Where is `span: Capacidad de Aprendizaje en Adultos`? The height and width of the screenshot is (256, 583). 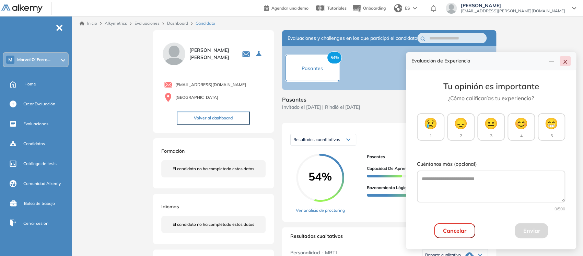
span: Capacidad de Aprendizaje en Adultos is located at coordinates (403, 169).